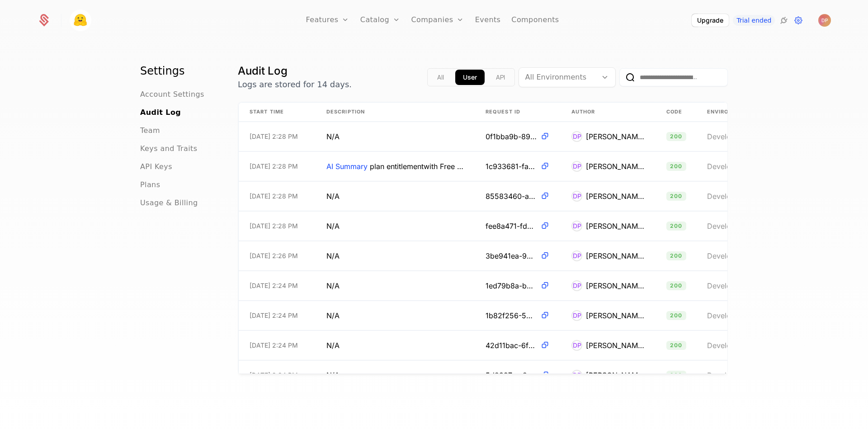 Image resolution: width=868 pixels, height=448 pixels. What do you see at coordinates (173, 95) in the screenshot?
I see `span: Account Settings` at bounding box center [173, 95].